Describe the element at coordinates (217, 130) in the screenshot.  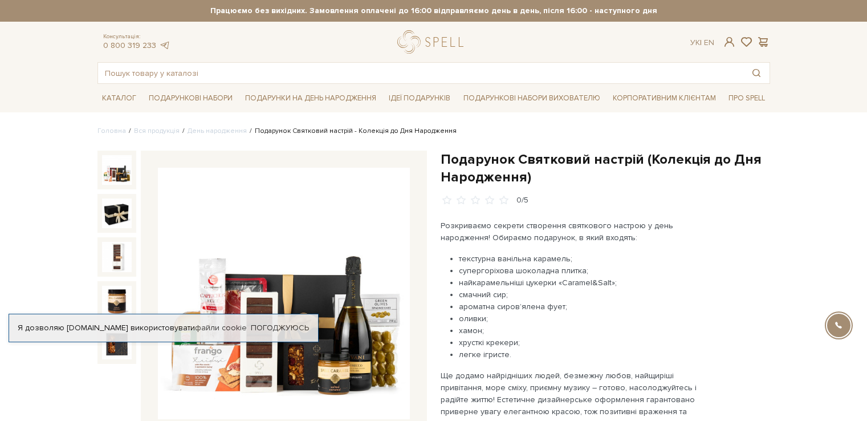
I see `a: День народження` at that location.